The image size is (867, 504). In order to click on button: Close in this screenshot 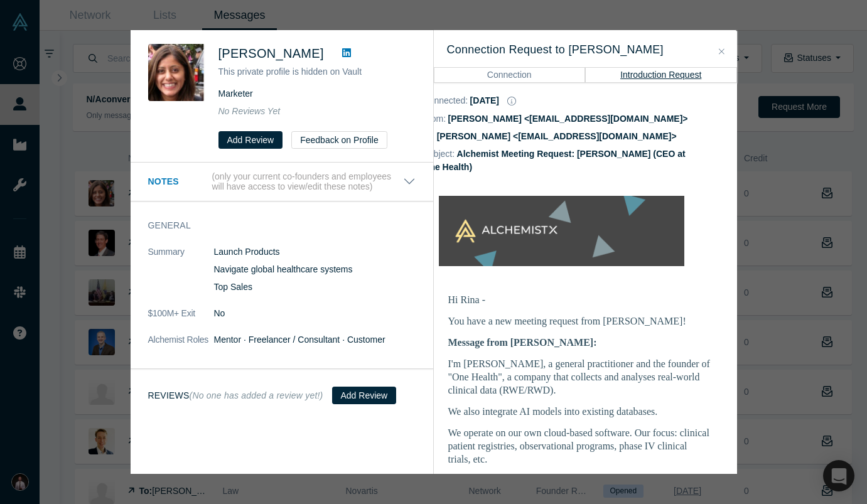, I will do `click(722, 51)`.